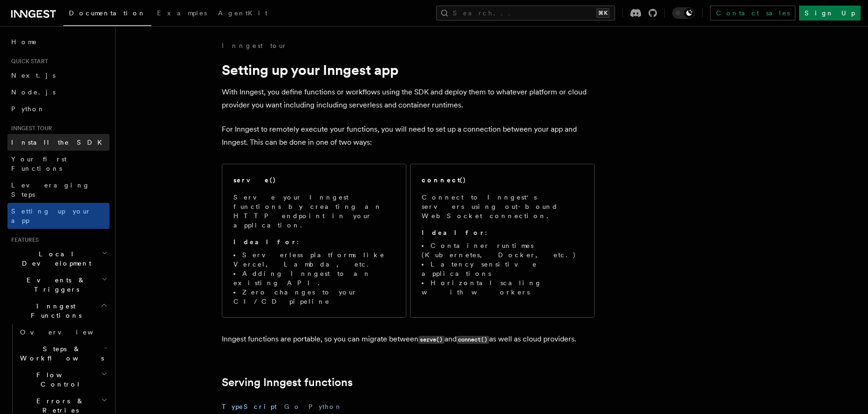  What do you see at coordinates (55, 285) in the screenshot?
I see `span: Events & Triggers` at bounding box center [55, 285].